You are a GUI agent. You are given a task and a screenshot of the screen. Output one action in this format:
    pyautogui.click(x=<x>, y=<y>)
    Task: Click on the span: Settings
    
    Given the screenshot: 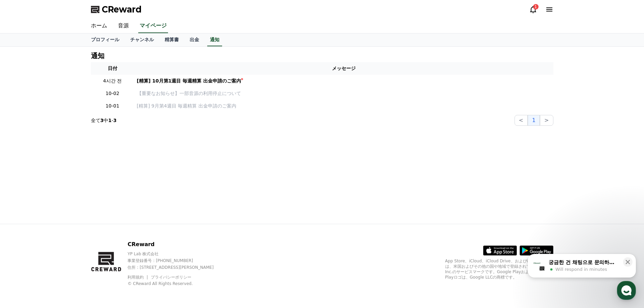 What is the action you would take?
    pyautogui.click(x=108, y=227)
    